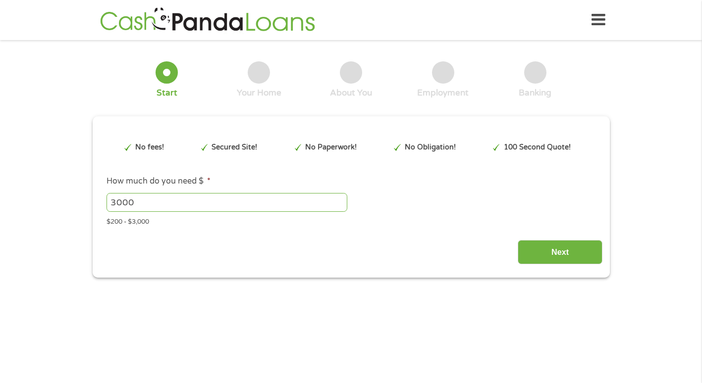  What do you see at coordinates (535, 93) in the screenshot?
I see `div: Banking` at bounding box center [535, 93].